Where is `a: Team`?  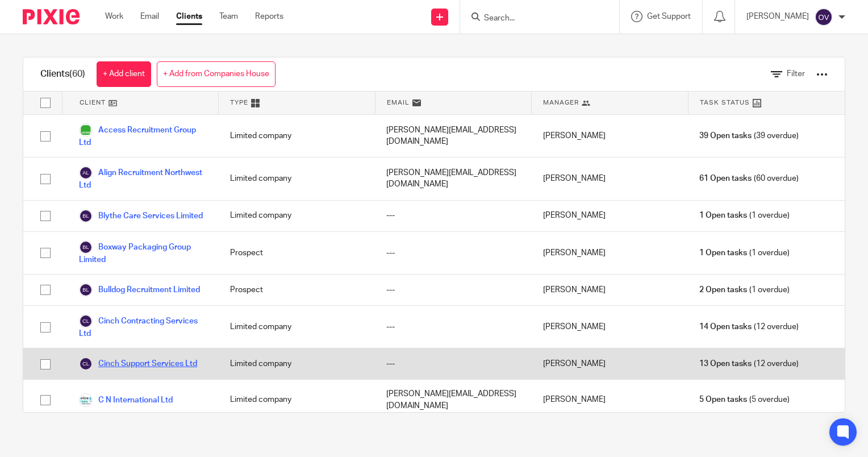
a: Team is located at coordinates (228, 16).